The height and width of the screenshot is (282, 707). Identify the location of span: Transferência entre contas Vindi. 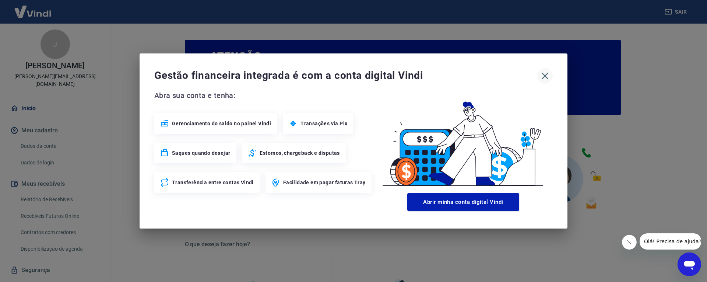
(213, 182).